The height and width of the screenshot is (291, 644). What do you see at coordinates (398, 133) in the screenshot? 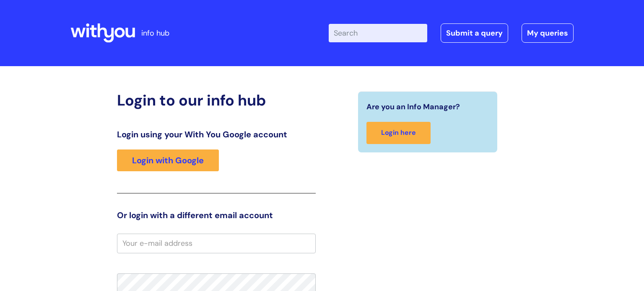
I see `a: Login here` at bounding box center [398, 133].